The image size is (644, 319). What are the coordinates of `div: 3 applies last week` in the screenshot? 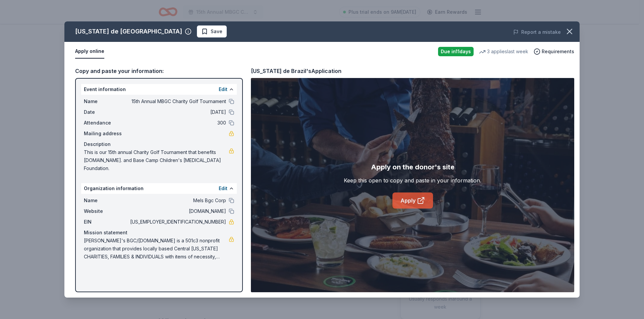 It's located at (503, 52).